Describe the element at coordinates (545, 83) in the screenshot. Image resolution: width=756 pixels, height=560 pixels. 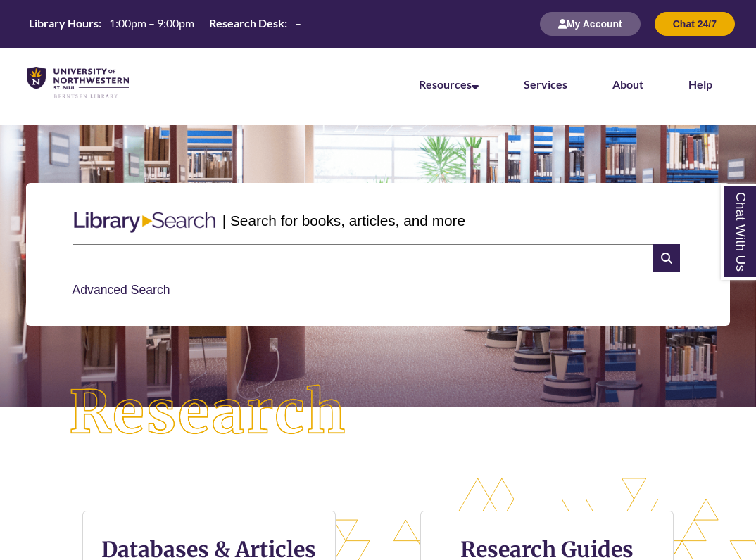
I see `a: Services` at that location.